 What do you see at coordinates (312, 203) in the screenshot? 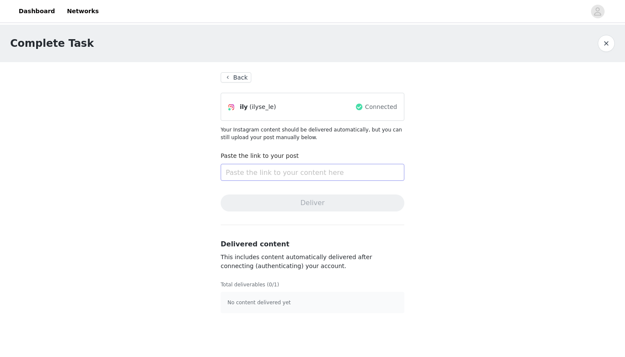
I see `button: Deliver` at bounding box center [312, 203].